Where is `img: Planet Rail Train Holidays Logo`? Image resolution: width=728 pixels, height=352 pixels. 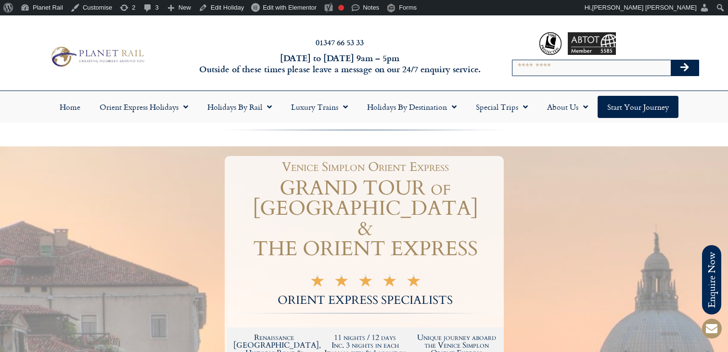
img: Planet Rail Train Holidays Logo is located at coordinates (97, 56).